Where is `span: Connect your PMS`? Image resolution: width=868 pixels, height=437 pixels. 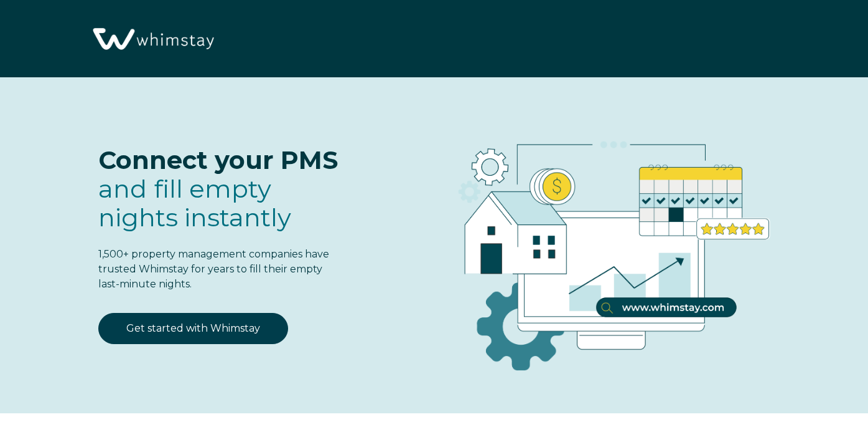
span: Connect your PMS is located at coordinates (218, 159).